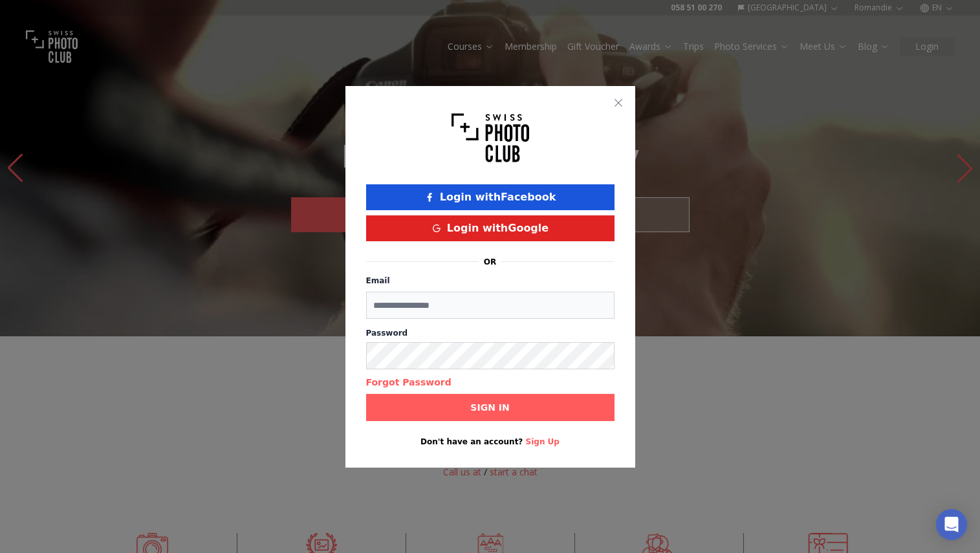 Image resolution: width=980 pixels, height=553 pixels. I want to click on p: or, so click(489, 262).